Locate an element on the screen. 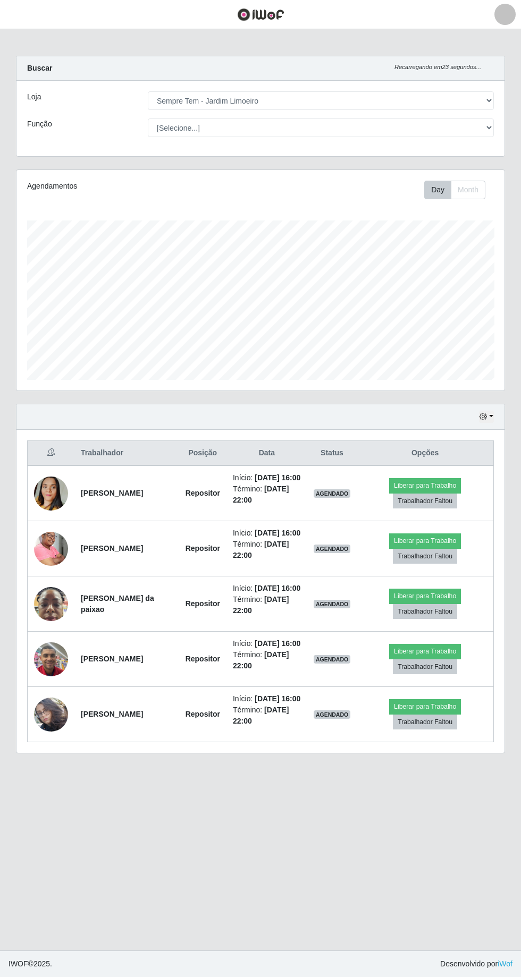  span: Desenvolvido por is located at coordinates (476, 963).